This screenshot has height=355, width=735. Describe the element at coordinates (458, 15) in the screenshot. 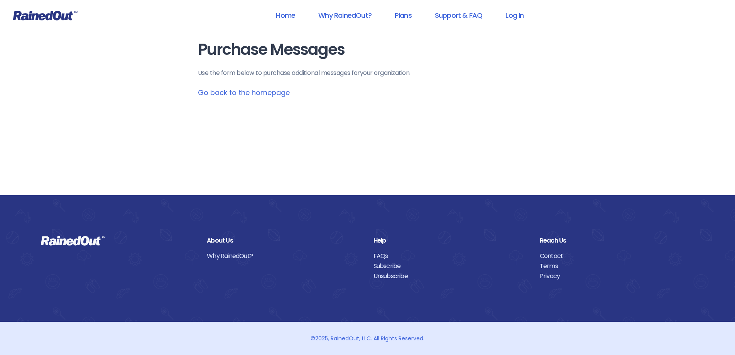

I see `a: Support & FAQ` at that location.